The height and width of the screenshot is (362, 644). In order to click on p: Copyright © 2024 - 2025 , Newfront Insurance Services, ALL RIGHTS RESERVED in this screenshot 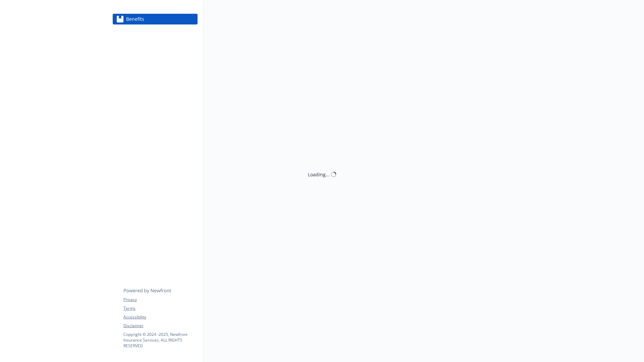, I will do `click(160, 339)`.